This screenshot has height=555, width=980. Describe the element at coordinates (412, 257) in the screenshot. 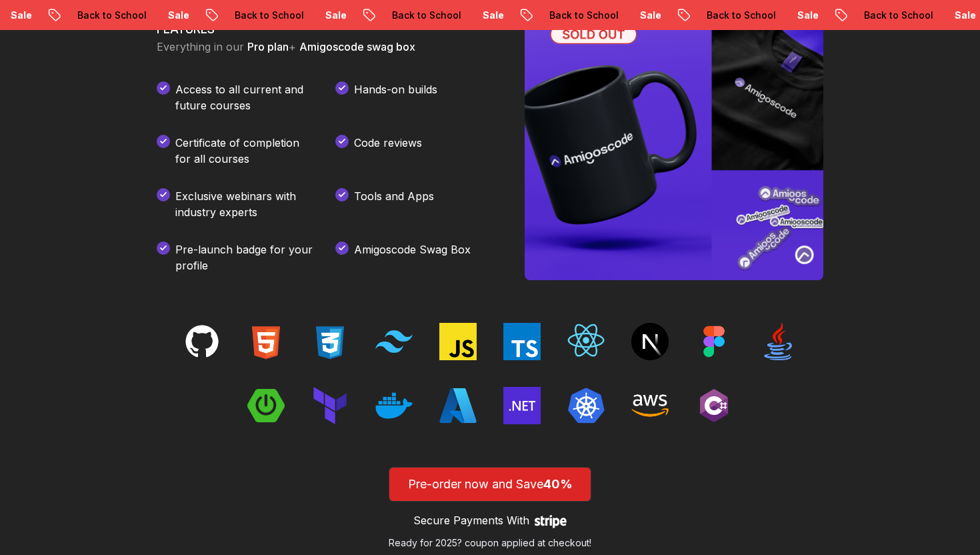

I see `p: Amigoscode Swag Box` at that location.